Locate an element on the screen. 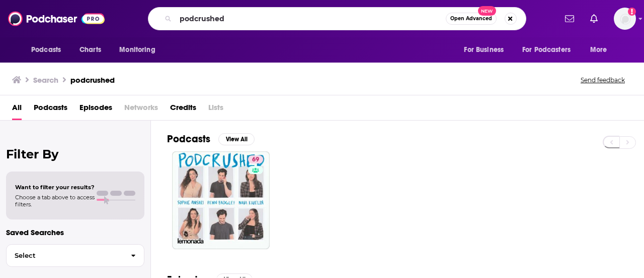 The image size is (644, 278). h2: Podcasts is located at coordinates (189, 139).